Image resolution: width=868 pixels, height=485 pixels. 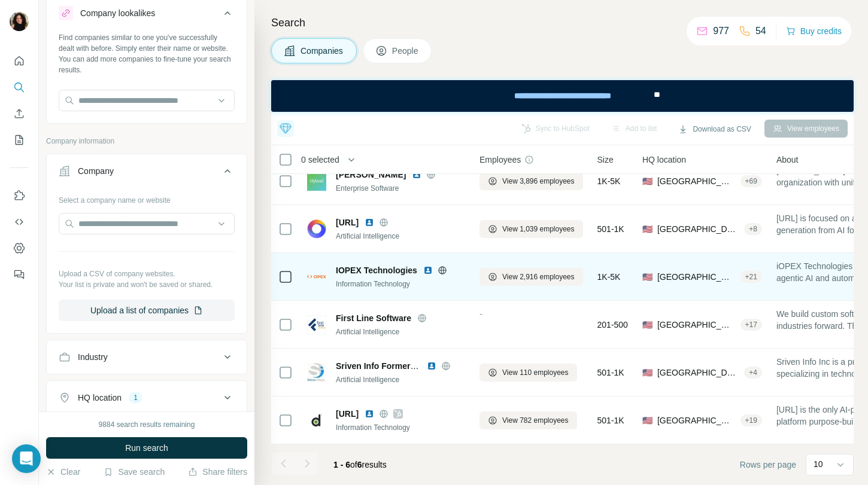 I want to click on span: 201-500, so click(x=613, y=325).